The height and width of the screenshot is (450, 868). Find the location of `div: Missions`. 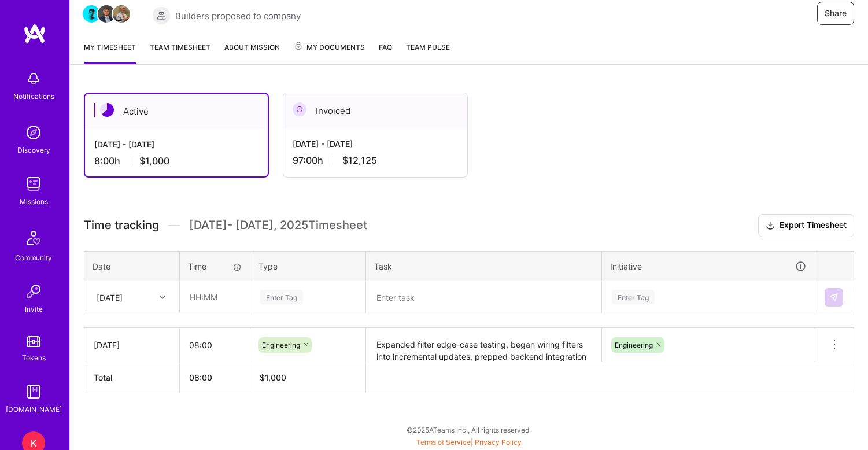

div: Missions is located at coordinates (34, 201).